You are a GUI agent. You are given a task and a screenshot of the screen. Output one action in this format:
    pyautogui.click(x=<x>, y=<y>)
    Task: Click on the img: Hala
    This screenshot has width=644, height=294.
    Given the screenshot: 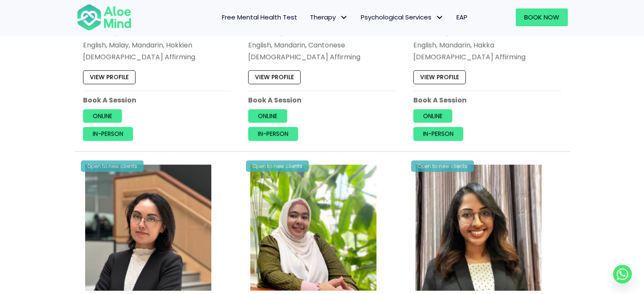 What is the action you would take?
    pyautogui.click(x=148, y=228)
    